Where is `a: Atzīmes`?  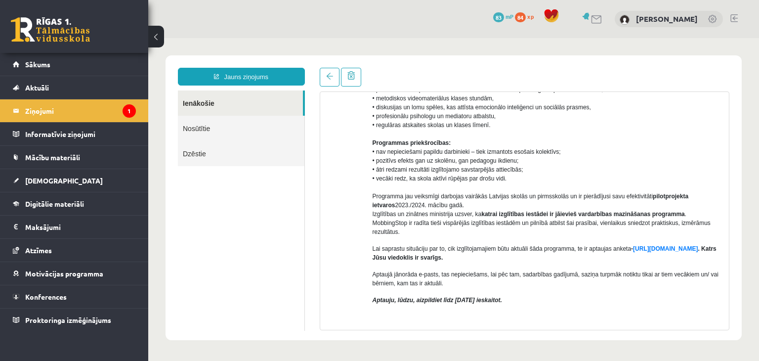
a: Atzīmes is located at coordinates (74, 250).